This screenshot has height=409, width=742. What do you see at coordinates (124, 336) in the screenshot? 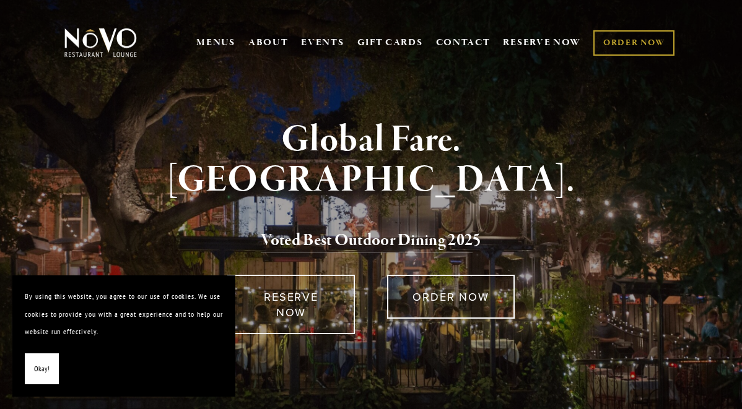
I see `section: Cookie banner` at bounding box center [124, 336].